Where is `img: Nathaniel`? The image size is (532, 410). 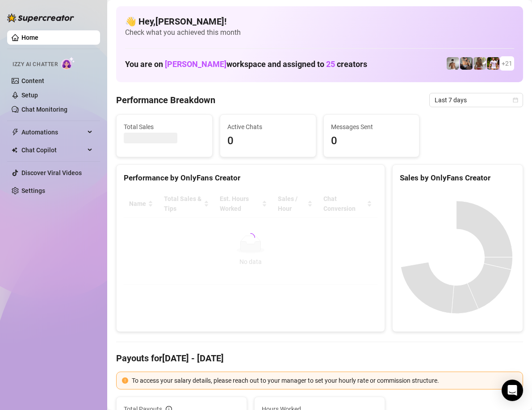
img: Nathaniel is located at coordinates (480, 64).